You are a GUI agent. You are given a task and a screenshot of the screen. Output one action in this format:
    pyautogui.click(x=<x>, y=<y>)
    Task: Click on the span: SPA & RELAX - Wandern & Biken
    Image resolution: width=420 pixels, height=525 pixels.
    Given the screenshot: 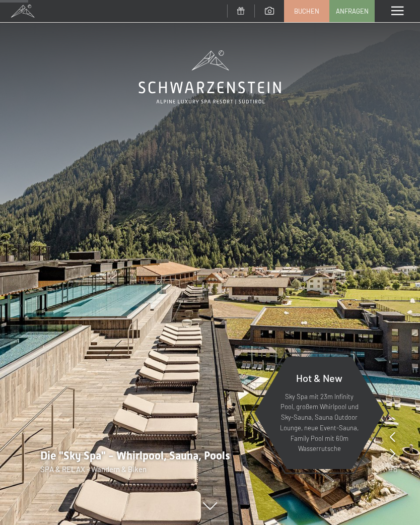 What is the action you would take?
    pyautogui.click(x=93, y=469)
    